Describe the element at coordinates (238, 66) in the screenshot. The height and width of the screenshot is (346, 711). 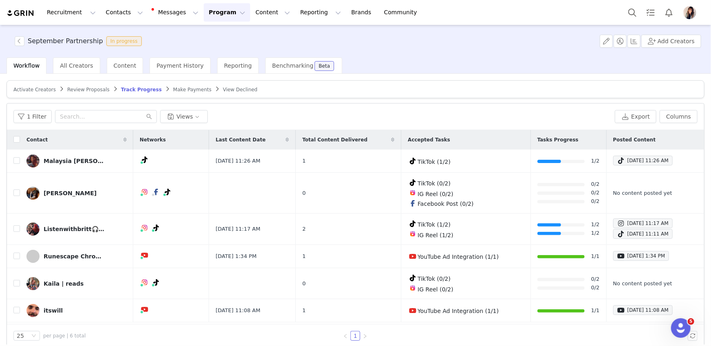
I see `span: Reporting` at that location.